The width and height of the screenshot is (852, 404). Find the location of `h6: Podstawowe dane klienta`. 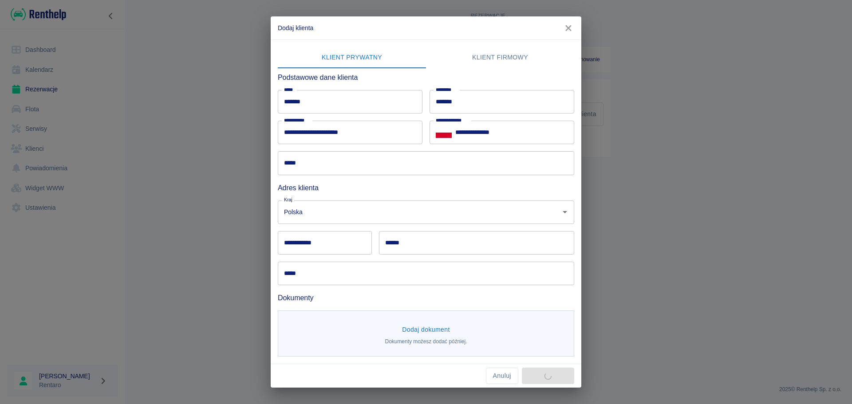

h6: Podstawowe dane klienta is located at coordinates (426, 77).